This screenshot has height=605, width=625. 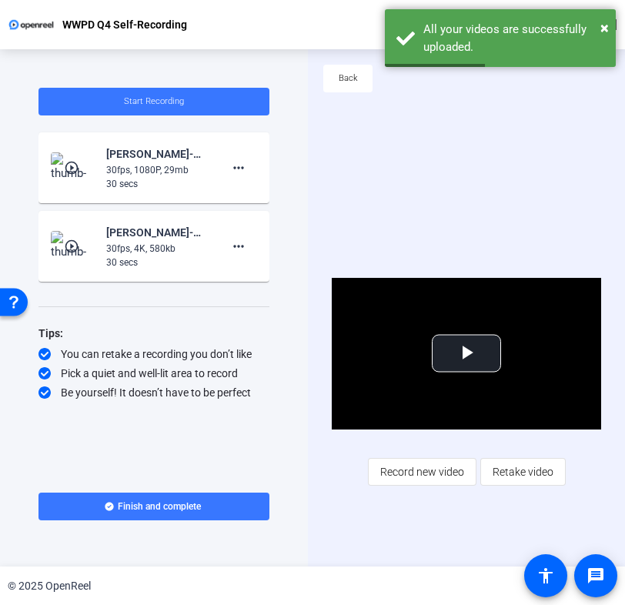 I want to click on div: Tips:, so click(x=154, y=333).